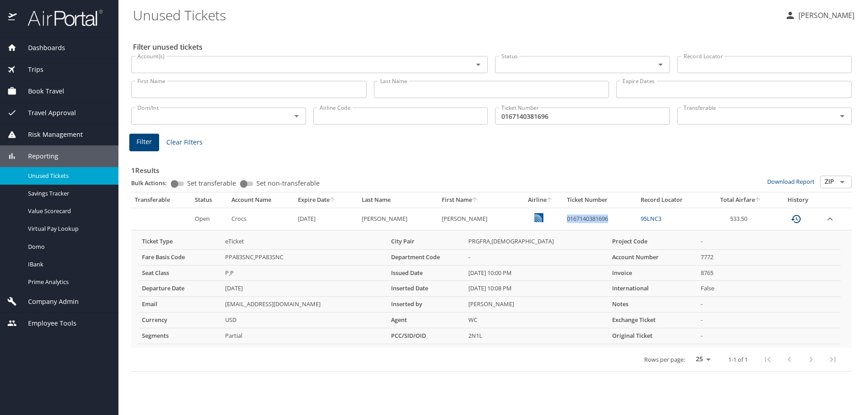 The height and width of the screenshot is (415, 868). I want to click on span: Value Scorecard, so click(68, 211).